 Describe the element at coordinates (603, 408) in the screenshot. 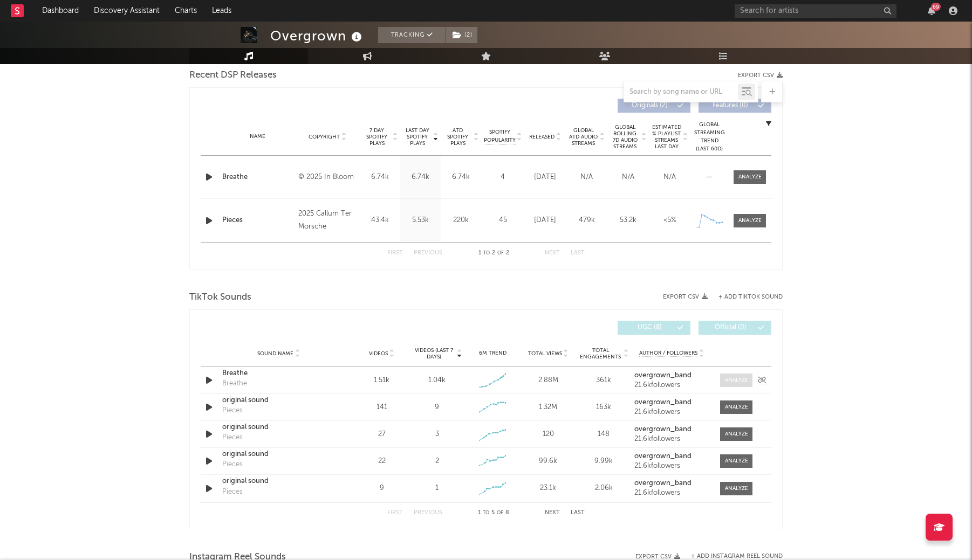

I see `div: 163k` at that location.